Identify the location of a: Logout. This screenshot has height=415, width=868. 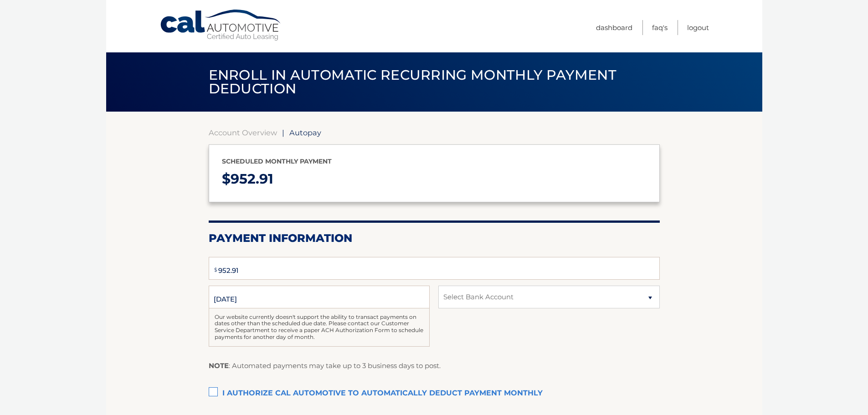
(698, 28).